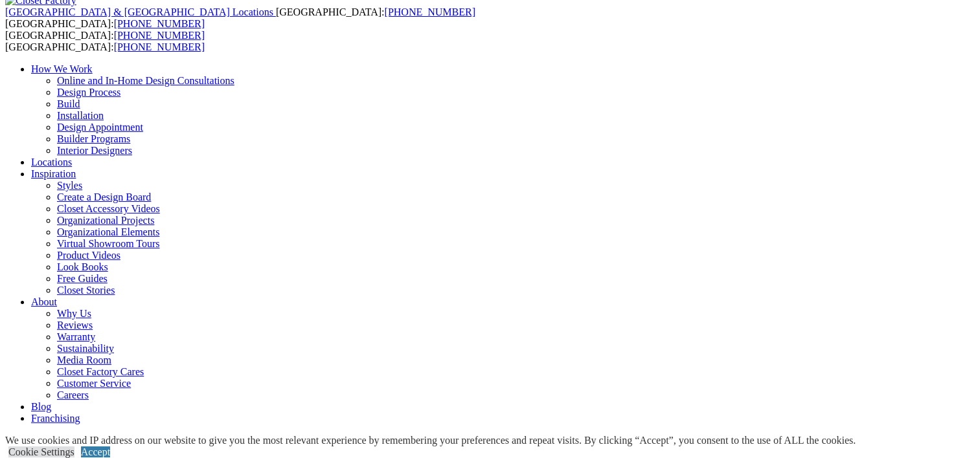  I want to click on a: About, so click(44, 302).